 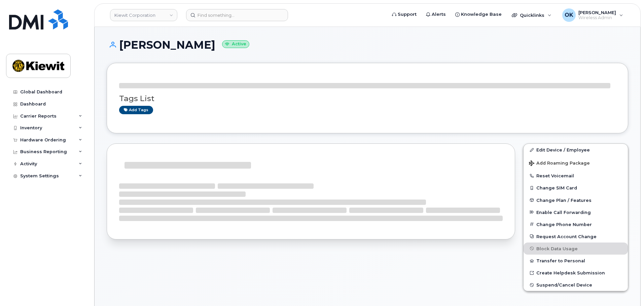 I want to click on a: Edit Device / Employee, so click(x=576, y=150).